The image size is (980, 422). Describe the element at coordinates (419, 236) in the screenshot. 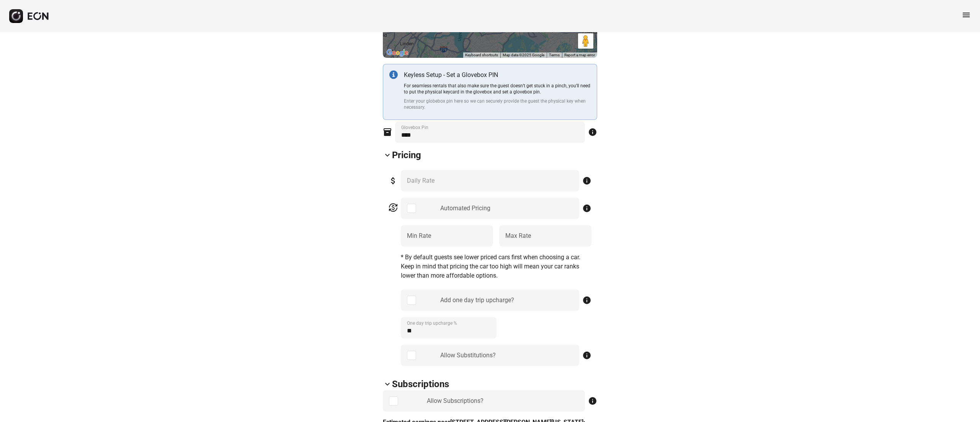

I see `label: Min Rate` at that location.